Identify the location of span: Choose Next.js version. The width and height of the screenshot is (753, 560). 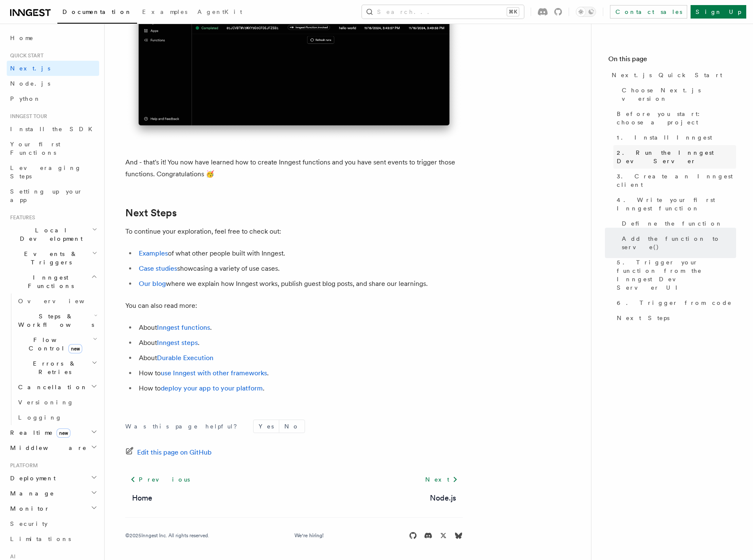
(678, 94).